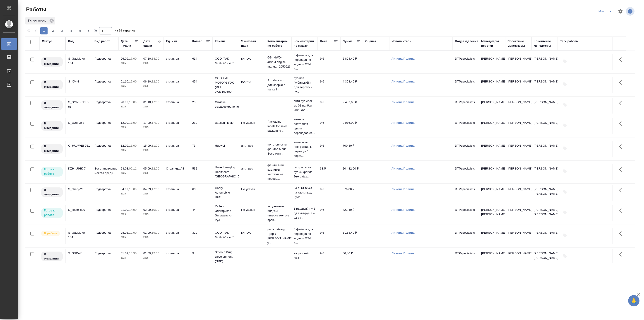  What do you see at coordinates (352, 236) in the screenshot?
I see `td: 3 158,40 ₽` at bounding box center [352, 236].